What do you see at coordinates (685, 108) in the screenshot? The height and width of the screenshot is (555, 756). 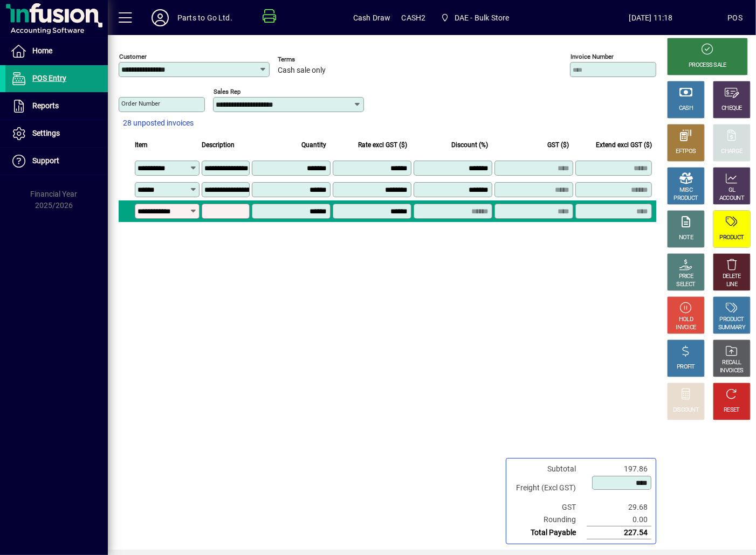 I see `div: CASH` at bounding box center [685, 108].